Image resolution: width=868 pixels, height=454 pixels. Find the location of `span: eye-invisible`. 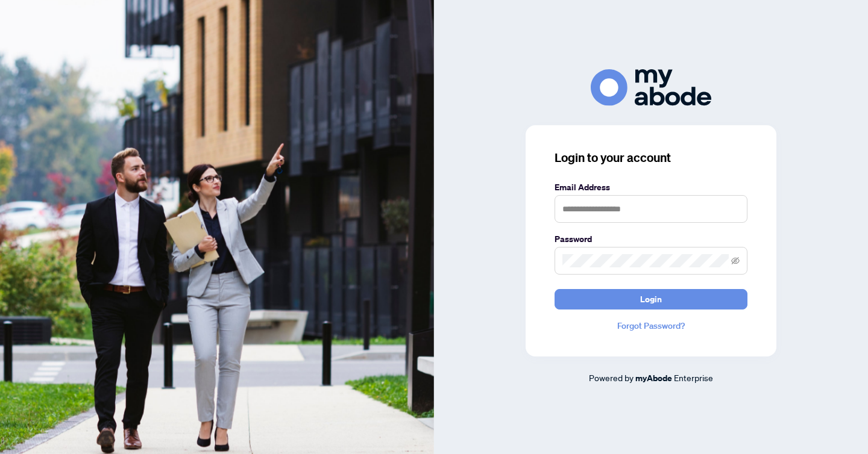

span: eye-invisible is located at coordinates (735, 261).